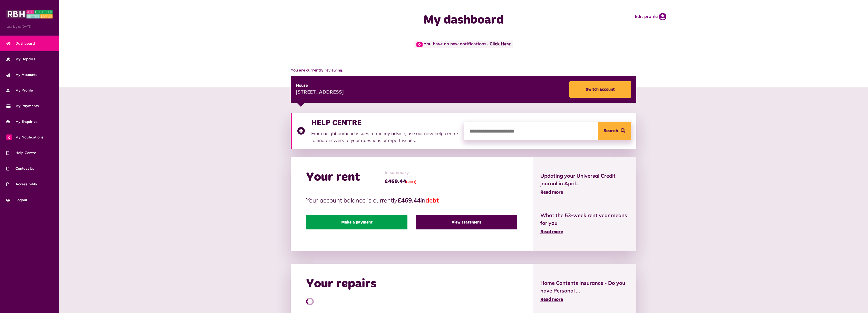 The height and width of the screenshot is (313, 868). I want to click on h3: HELP CENTRE, so click(385, 123).